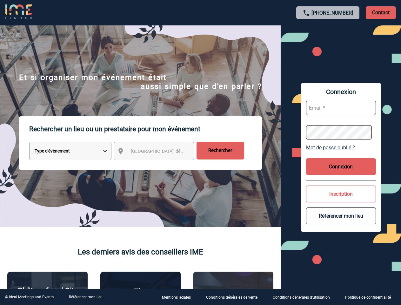 The height and width of the screenshot is (305, 401). Describe the element at coordinates (233, 292) in the screenshot. I see `p: Agence 2ISD` at that location.